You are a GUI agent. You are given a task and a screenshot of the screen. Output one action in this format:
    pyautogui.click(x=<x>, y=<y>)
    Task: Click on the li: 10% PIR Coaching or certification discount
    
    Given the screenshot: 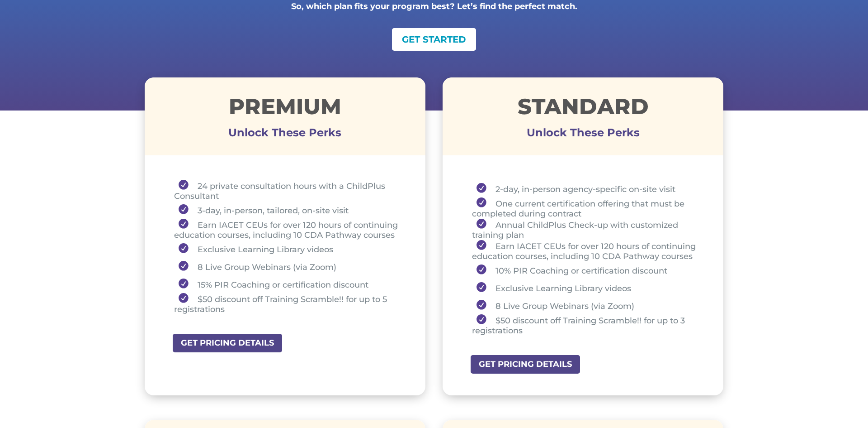 What is the action you would take?
    pyautogui.click(x=586, y=270)
    